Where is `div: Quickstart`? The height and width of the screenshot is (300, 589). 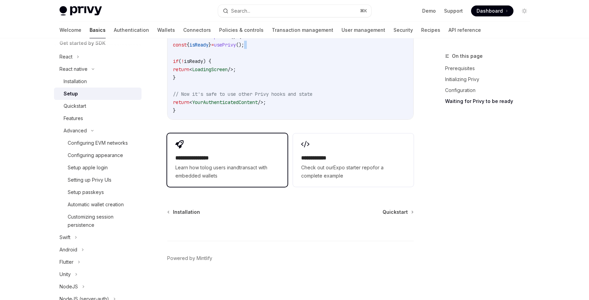
div: Quickstart is located at coordinates (75, 106).